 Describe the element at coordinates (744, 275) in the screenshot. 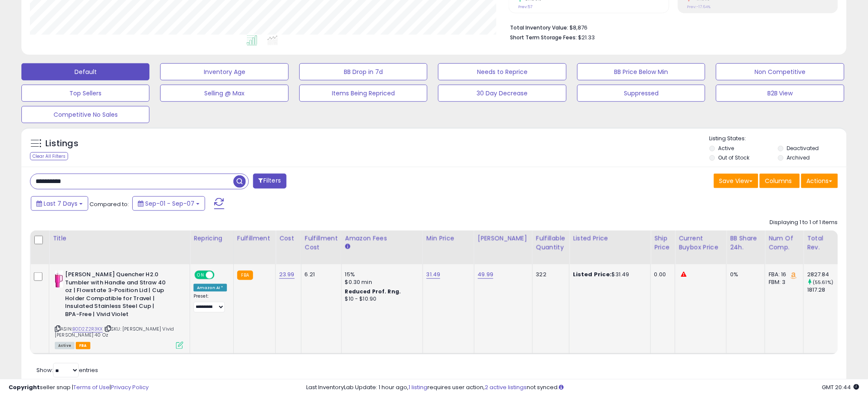

I see `div: 0%` at that location.